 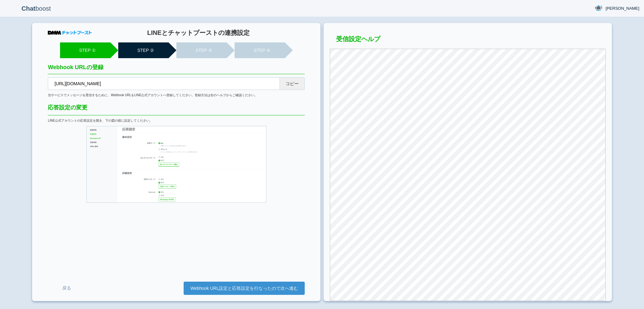 I want to click on a: Webhook URL設定と応答設定を行なったので次へ進む, so click(x=244, y=289).